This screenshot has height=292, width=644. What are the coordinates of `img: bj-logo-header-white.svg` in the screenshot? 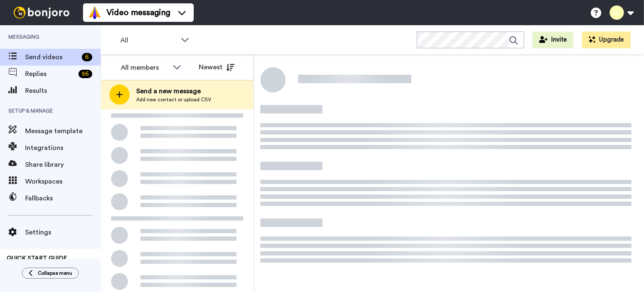 It's located at (42, 13).